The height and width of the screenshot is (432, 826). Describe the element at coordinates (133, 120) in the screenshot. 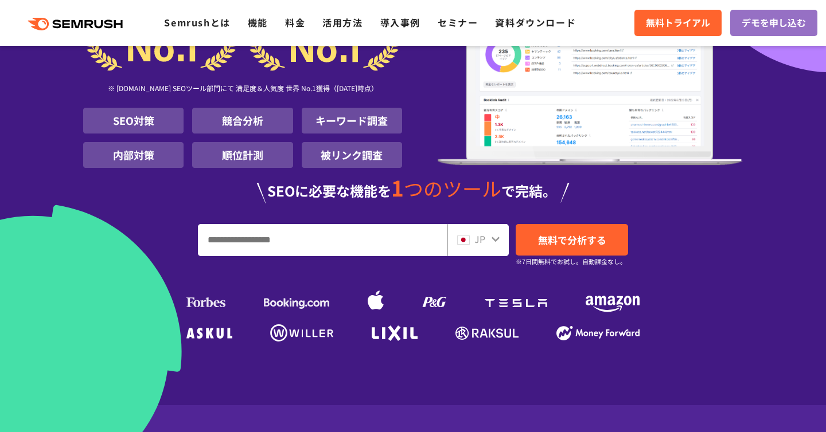

I see `li: SEO対策` at that location.